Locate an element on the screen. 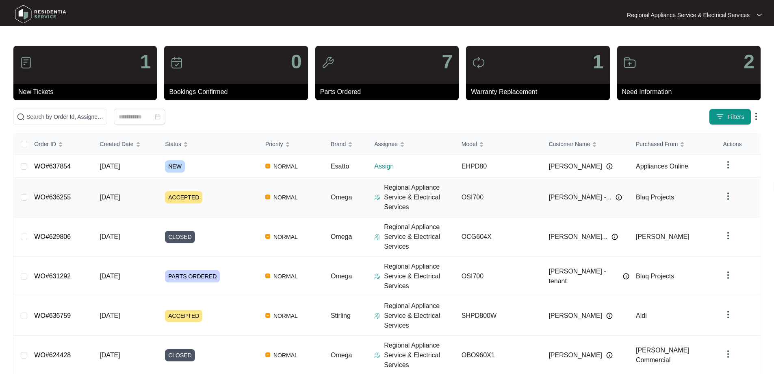 This screenshot has width=774, height=374. a: WO#631292 is located at coordinates (52, 276).